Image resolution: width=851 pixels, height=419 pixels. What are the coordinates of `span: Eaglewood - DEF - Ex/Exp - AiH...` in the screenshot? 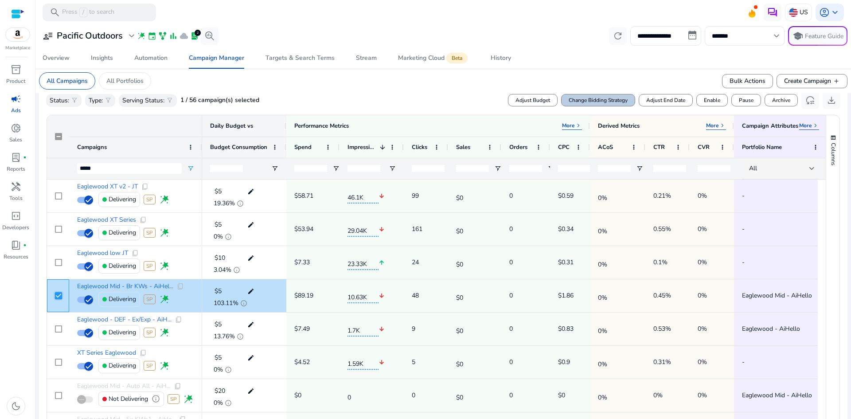 It's located at (124, 320).